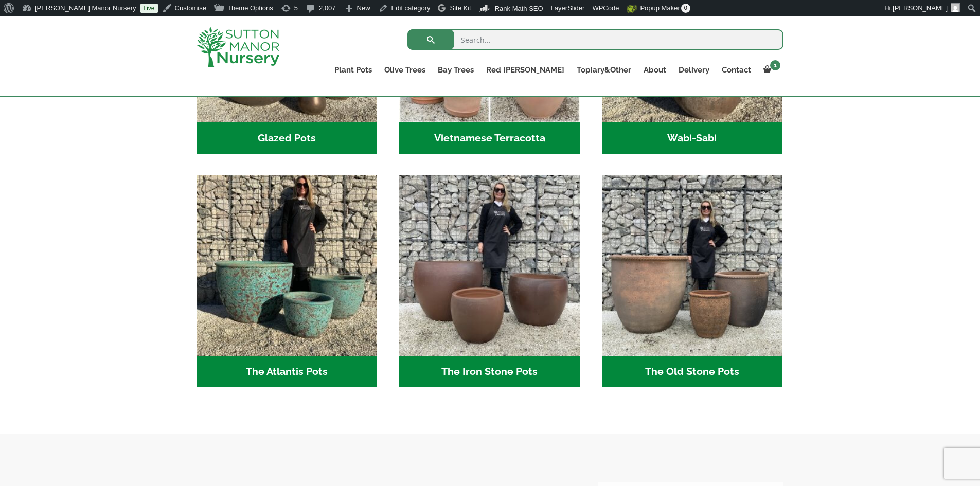 Image resolution: width=980 pixels, height=486 pixels. I want to click on a: Bay Trees, so click(456, 70).